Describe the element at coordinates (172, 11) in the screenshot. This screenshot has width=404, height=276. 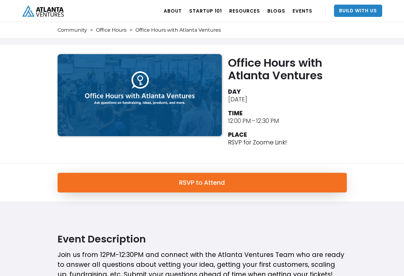
I see `a: ABOUT` at that location.